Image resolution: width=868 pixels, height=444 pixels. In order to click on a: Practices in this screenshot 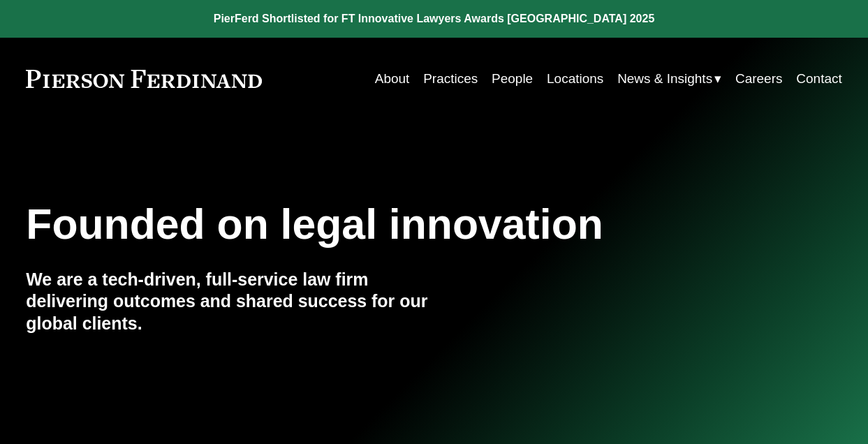, I will do `click(450, 79)`.